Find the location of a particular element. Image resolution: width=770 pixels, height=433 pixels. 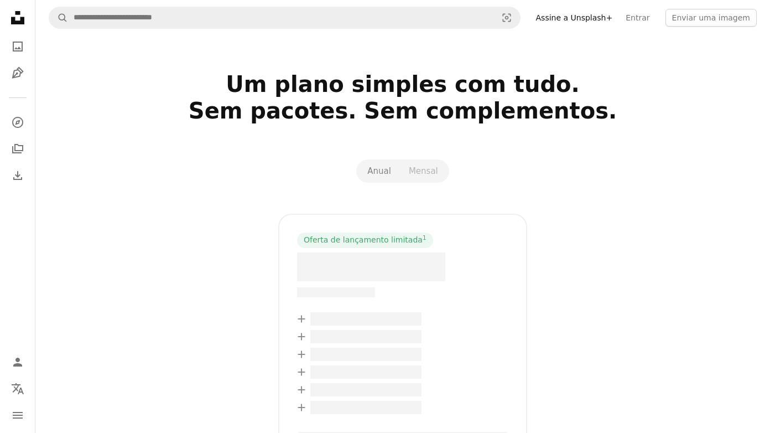

button: Anual is located at coordinates (379, 171).